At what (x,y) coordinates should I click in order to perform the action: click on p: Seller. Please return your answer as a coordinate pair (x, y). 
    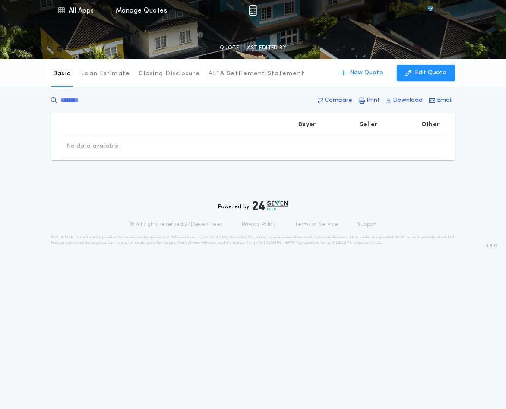
    Looking at the image, I should click on (368, 125).